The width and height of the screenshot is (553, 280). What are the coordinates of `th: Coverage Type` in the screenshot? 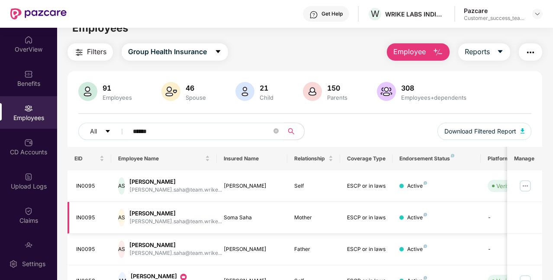 It's located at (367, 158).